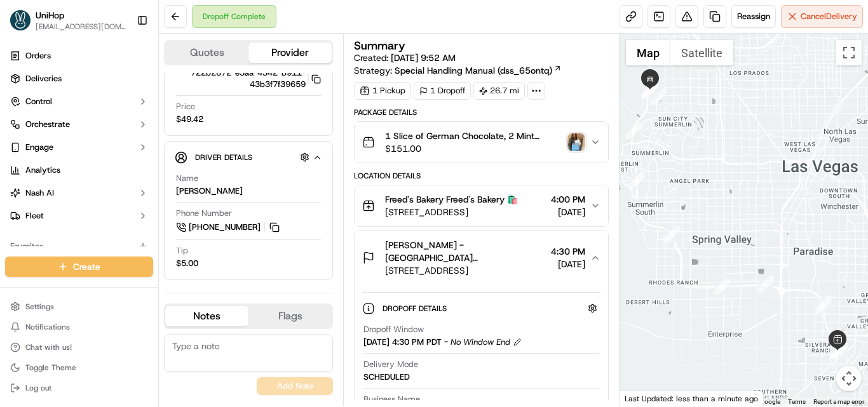 The width and height of the screenshot is (868, 407). I want to click on div: 8, so click(637, 181).